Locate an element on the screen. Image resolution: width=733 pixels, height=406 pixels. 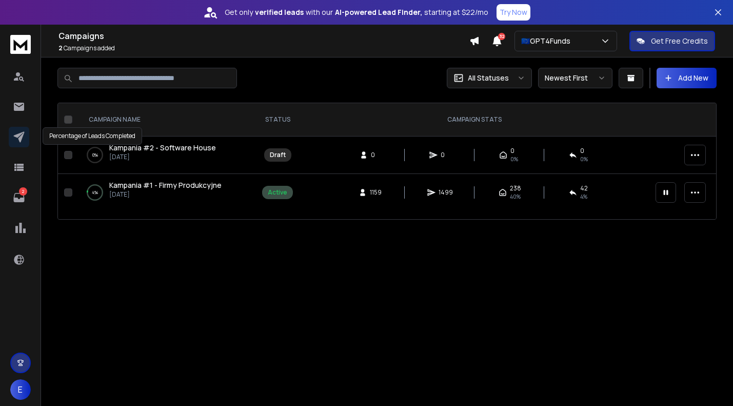
p: Get Free Credits is located at coordinates (680, 41).